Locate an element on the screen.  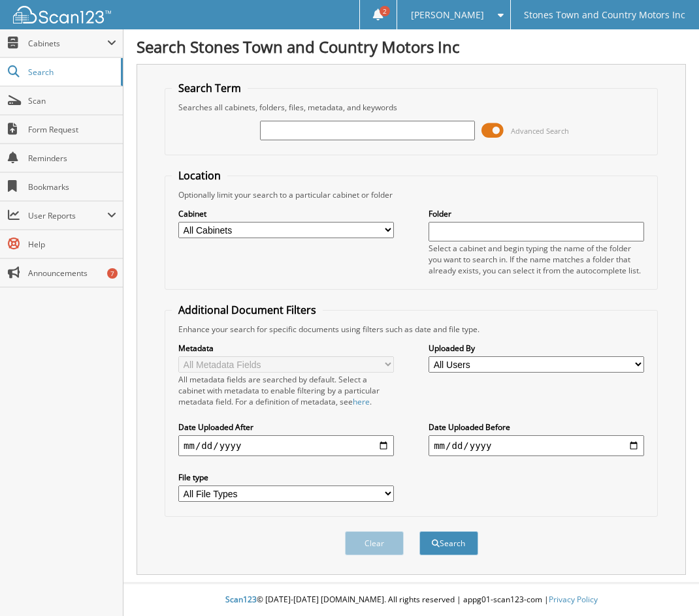
label: Cabinet is located at coordinates (286, 214).